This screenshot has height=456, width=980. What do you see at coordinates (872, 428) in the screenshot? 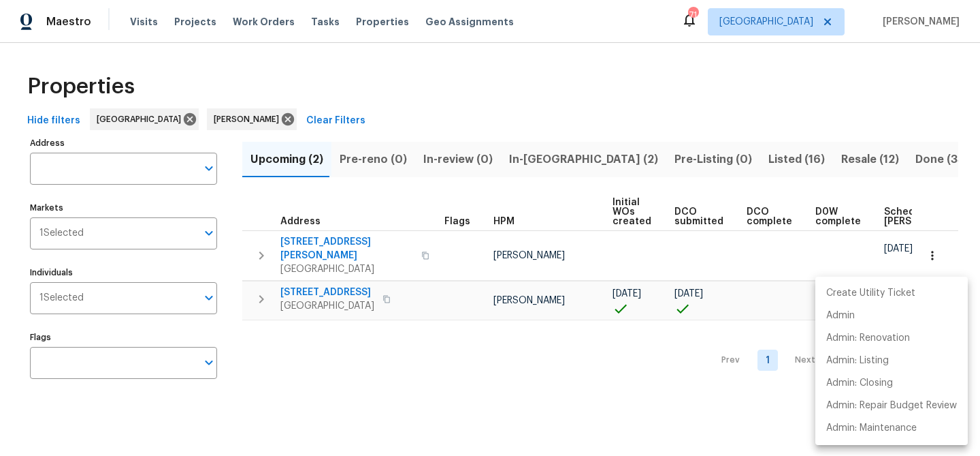
I see `p: Admin: Maintenance` at bounding box center [872, 428].